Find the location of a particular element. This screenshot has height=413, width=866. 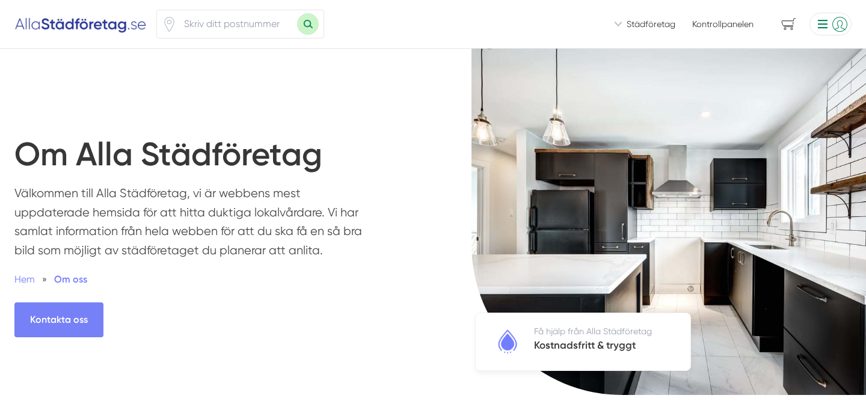

span: Hem is located at coordinates (25, 279).